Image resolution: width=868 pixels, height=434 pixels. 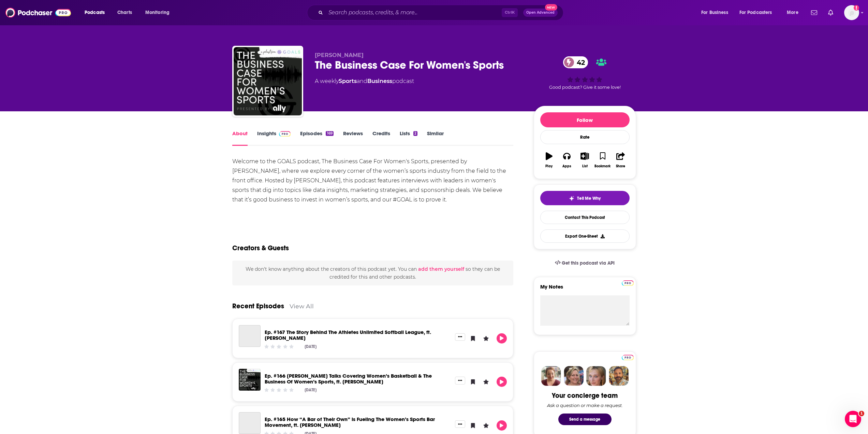 What do you see at coordinates (586, 263) in the screenshot?
I see `a: Get this podcast via API` at bounding box center [586, 263].